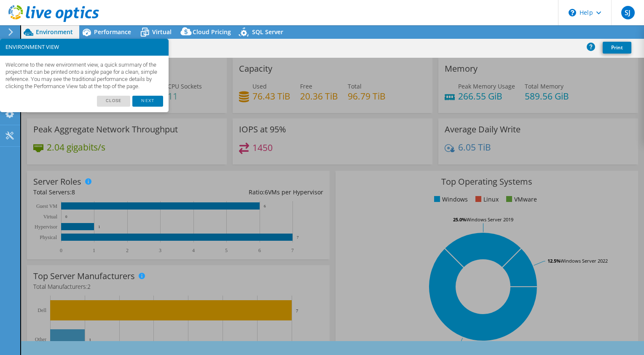 Image resolution: width=644 pixels, height=355 pixels. Describe the element at coordinates (628, 12) in the screenshot. I see `span: SJ` at that location.